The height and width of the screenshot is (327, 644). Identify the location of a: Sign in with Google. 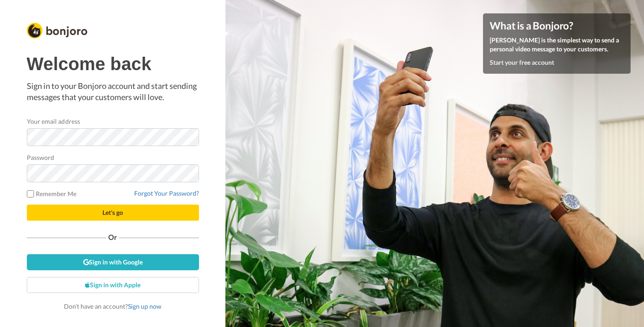
(112, 262).